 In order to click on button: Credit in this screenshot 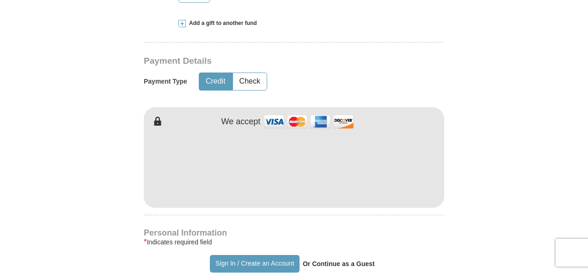, I will do `click(215, 81)`.